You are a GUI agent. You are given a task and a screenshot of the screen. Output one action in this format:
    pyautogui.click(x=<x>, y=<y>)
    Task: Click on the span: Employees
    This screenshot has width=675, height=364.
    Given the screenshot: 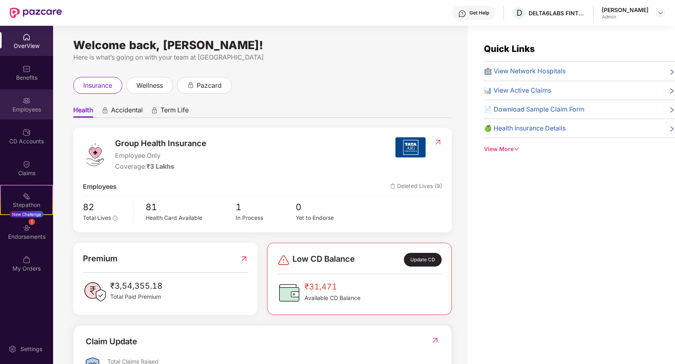 What is the action you would take?
    pyautogui.click(x=100, y=186)
    